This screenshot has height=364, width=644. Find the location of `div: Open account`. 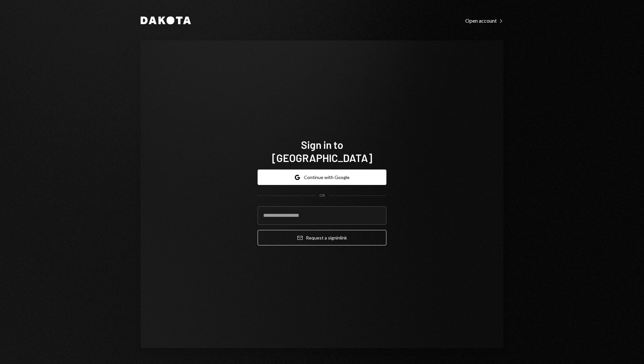

div: Open account is located at coordinates (484, 20).